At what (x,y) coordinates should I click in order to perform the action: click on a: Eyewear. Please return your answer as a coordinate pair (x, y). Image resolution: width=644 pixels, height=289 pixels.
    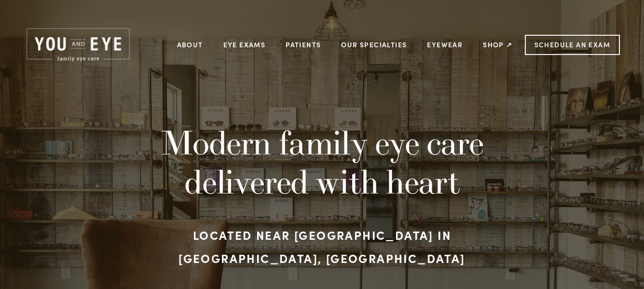
    Looking at the image, I should click on (445, 45).